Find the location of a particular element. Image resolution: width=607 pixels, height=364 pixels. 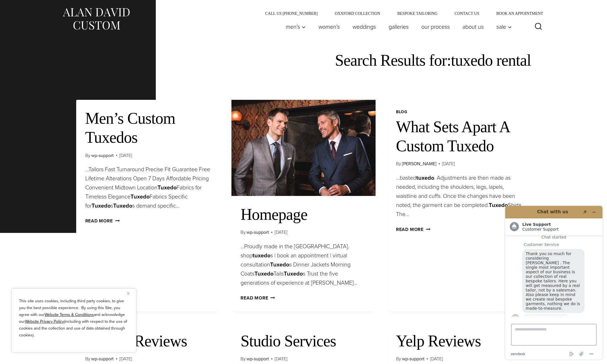

a: About Us is located at coordinates (473, 27).